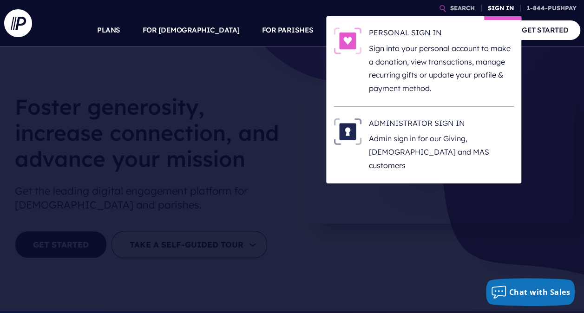 Image resolution: width=584 pixels, height=313 pixels. Describe the element at coordinates (348, 132) in the screenshot. I see `img: ADMINISTRATOR SIGN IN - Illustration` at that location.